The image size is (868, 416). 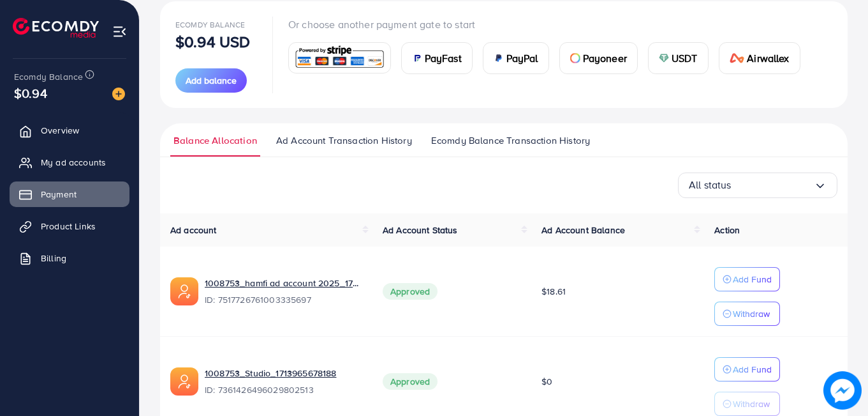 I want to click on a: logo, so click(x=55, y=27).